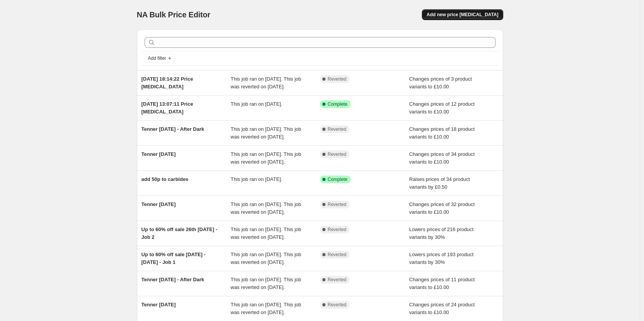  What do you see at coordinates (442, 133) in the screenshot?
I see `span: Changes prices of 18 product variants to £10.00` at bounding box center [442, 133].